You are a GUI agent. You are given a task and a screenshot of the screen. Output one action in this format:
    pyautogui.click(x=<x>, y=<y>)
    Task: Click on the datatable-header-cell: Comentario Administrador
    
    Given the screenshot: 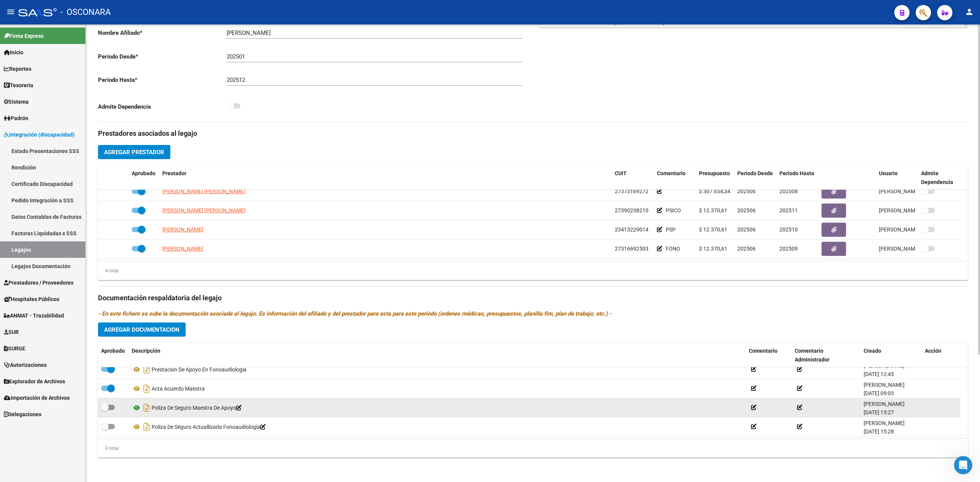 What is the action you would take?
    pyautogui.click(x=826, y=356)
    